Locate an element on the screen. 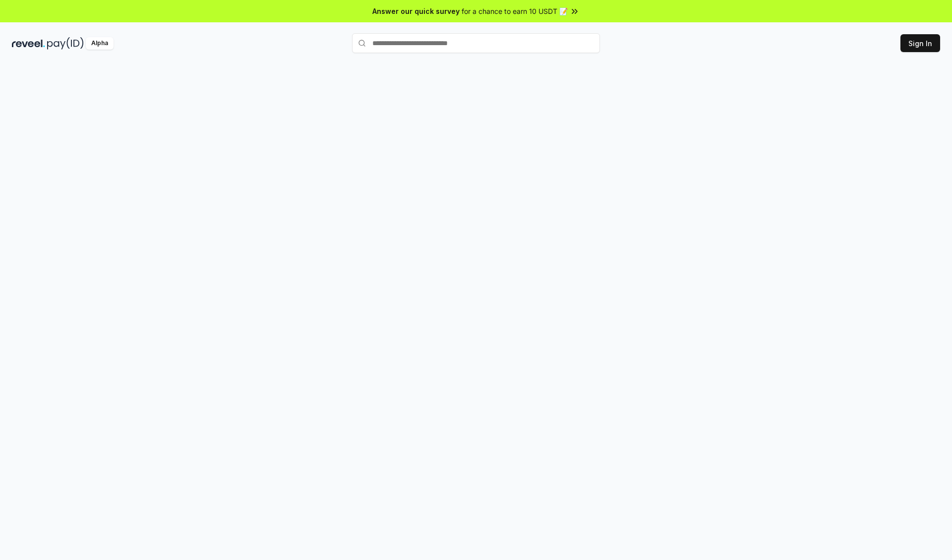 Image resolution: width=952 pixels, height=560 pixels. img: reveel_dark is located at coordinates (28, 43).